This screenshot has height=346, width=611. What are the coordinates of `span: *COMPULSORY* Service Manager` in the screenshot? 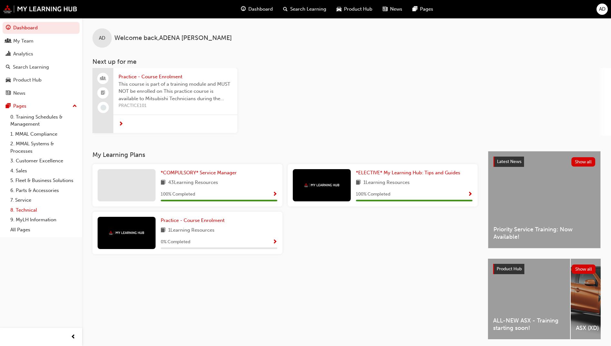 It's located at (199, 173).